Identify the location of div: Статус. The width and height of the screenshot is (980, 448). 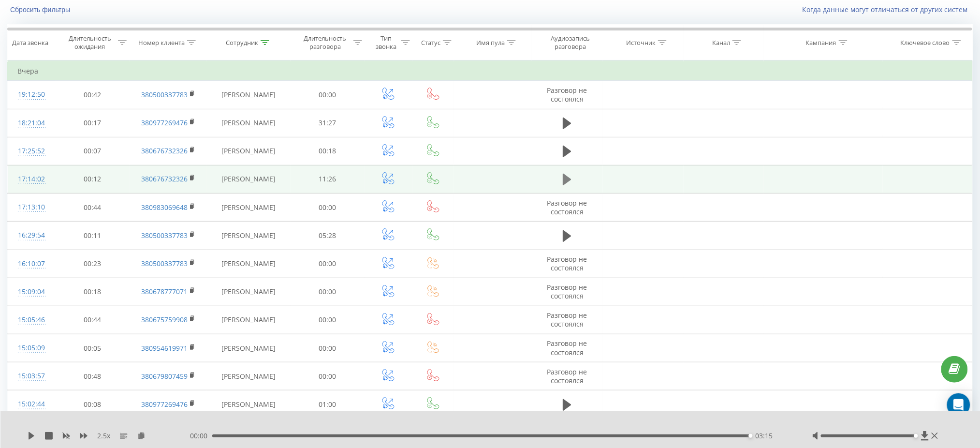
(430, 43).